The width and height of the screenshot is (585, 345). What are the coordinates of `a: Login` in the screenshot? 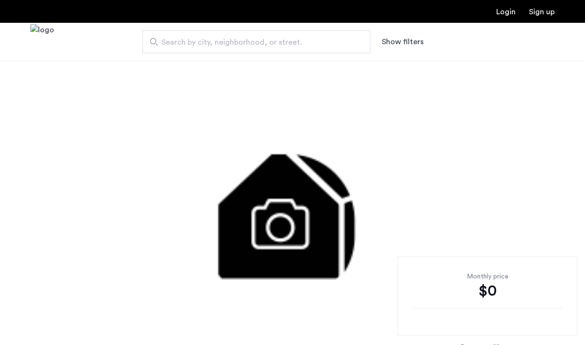 It's located at (506, 12).